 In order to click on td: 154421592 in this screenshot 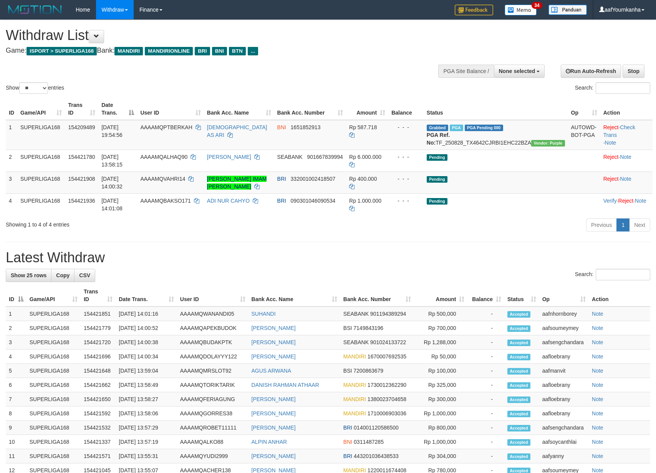, I will do `click(98, 413)`.